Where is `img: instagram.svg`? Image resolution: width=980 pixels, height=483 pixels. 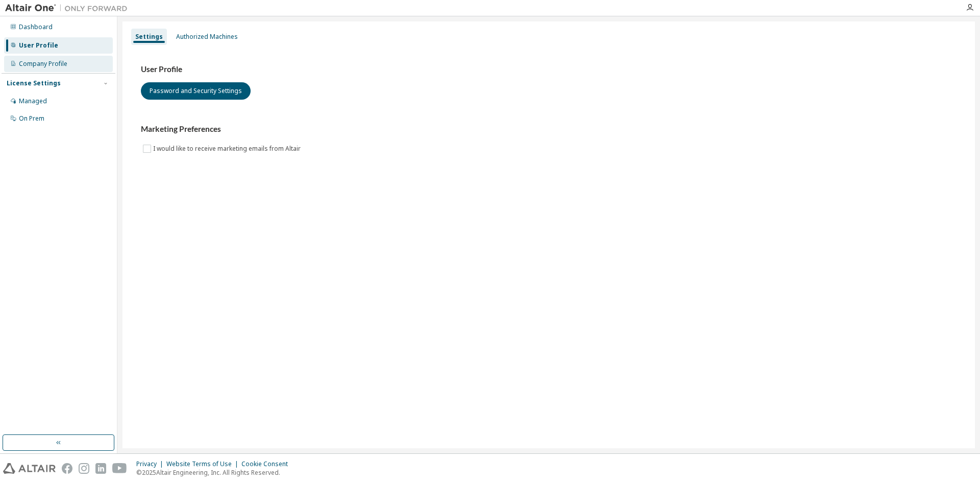 img: instagram.svg is located at coordinates (84, 468).